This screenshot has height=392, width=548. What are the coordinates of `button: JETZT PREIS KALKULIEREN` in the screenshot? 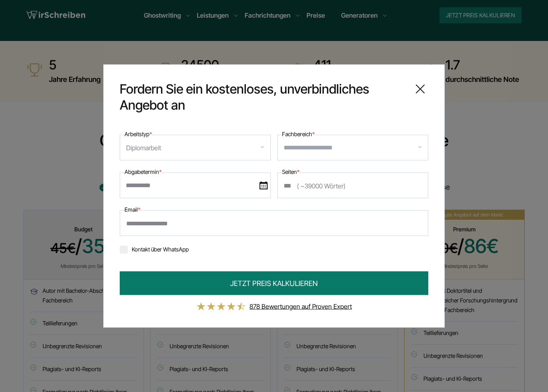 It's located at (274, 283).